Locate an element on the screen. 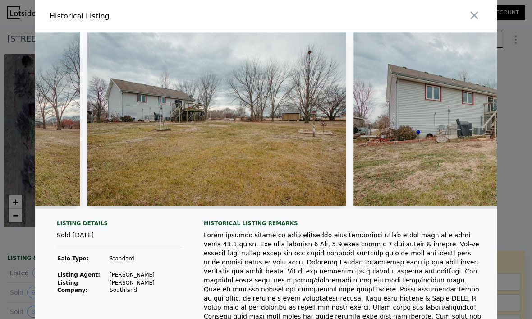 This screenshot has height=319, width=532. div: Historical Listing remarks is located at coordinates (343, 223).